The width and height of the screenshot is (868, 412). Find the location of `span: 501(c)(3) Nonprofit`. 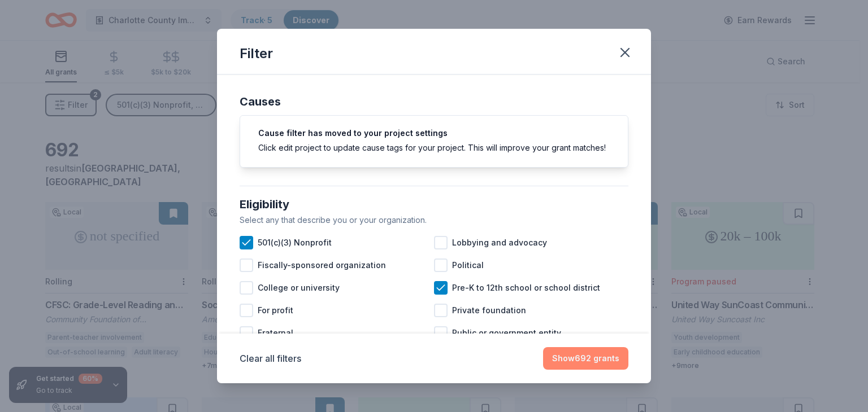

span: 501(c)(3) Nonprofit is located at coordinates (295, 243).